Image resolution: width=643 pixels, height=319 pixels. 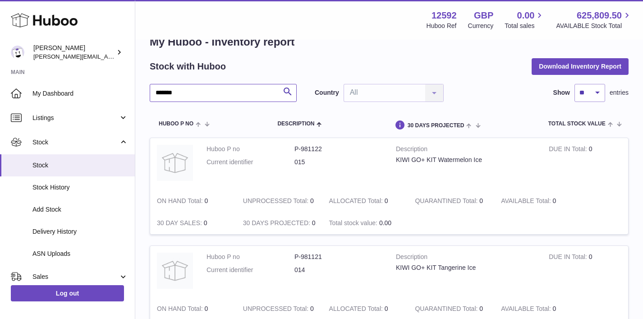 I want to click on a: 0.00 Total sales, so click(x=524, y=20).